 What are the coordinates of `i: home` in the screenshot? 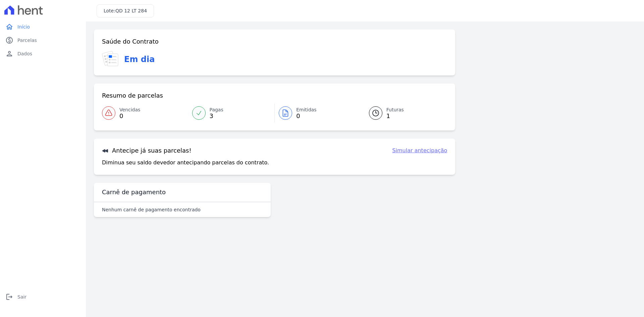 It's located at (10, 27).